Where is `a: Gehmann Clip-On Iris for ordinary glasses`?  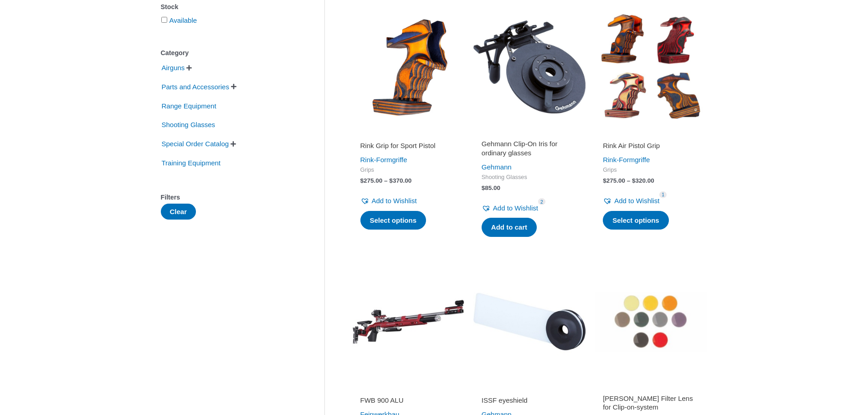 a: Gehmann Clip-On Iris for ordinary glasses is located at coordinates (529, 150).